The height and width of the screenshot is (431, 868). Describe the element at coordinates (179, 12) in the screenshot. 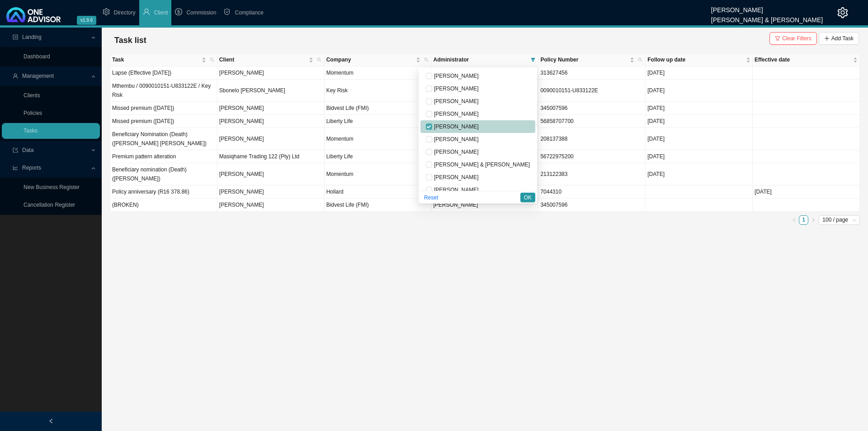

I see `span: dollar` at that location.